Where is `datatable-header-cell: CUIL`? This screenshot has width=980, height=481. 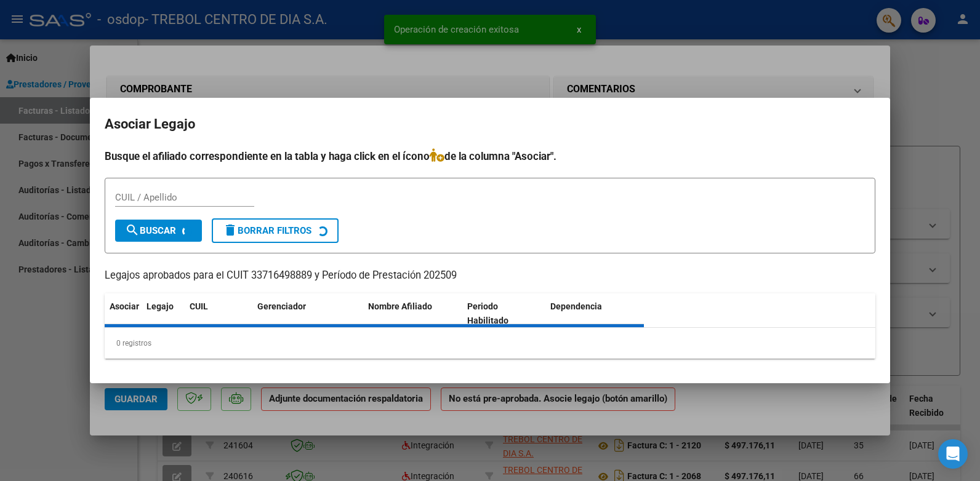 datatable-header-cell: CUIL is located at coordinates (218, 314).